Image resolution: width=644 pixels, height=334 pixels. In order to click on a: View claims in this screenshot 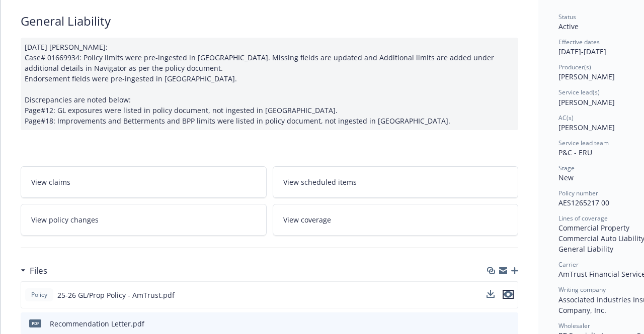, I will do `click(143, 182)`.